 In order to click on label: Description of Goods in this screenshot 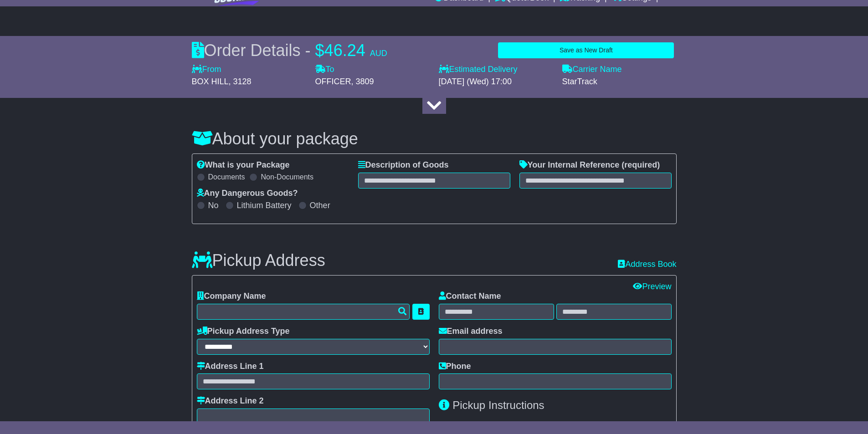, I will do `click(403, 165)`.